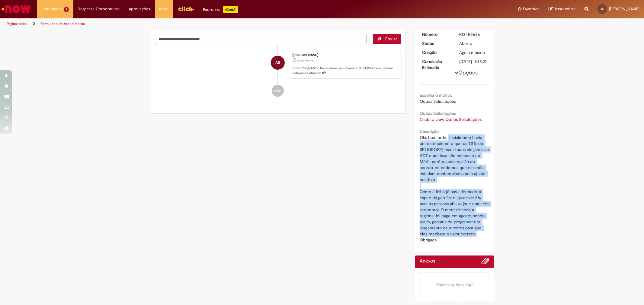 The image size is (644, 305). I want to click on div: Aberto, so click(473, 43).